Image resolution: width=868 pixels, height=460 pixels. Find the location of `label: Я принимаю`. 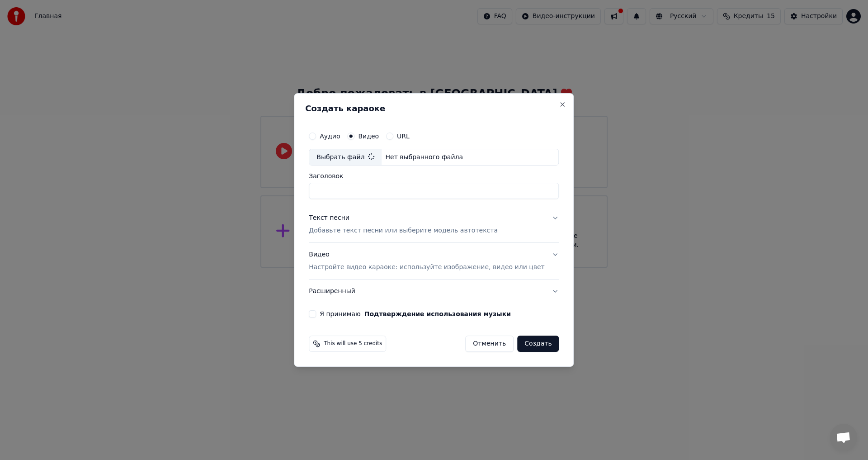

label: Я принимаю is located at coordinates (415, 314).